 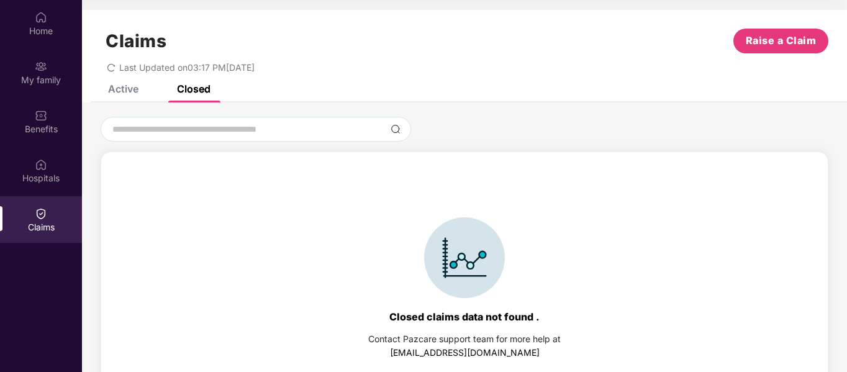 I want to click on div: Active, so click(x=123, y=89).